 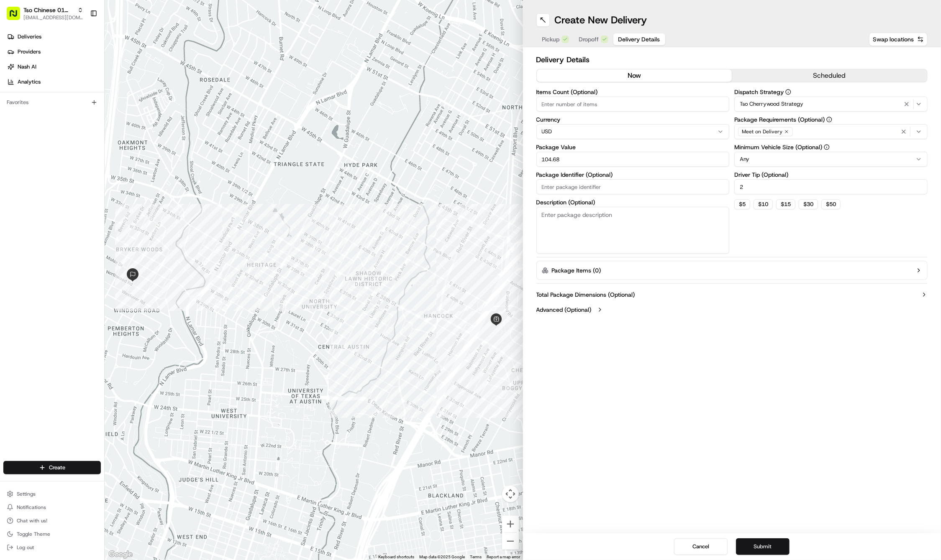 What do you see at coordinates (826, 147) in the screenshot?
I see `button: Minimum Vehicle Size (Optional)` at bounding box center [826, 147].